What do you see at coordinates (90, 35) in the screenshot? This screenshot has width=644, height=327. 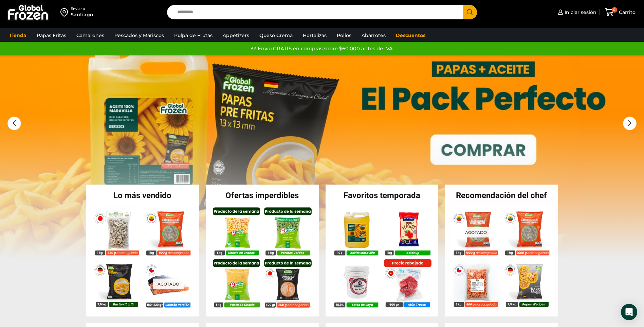 I see `a: Camarones` at bounding box center [90, 35].